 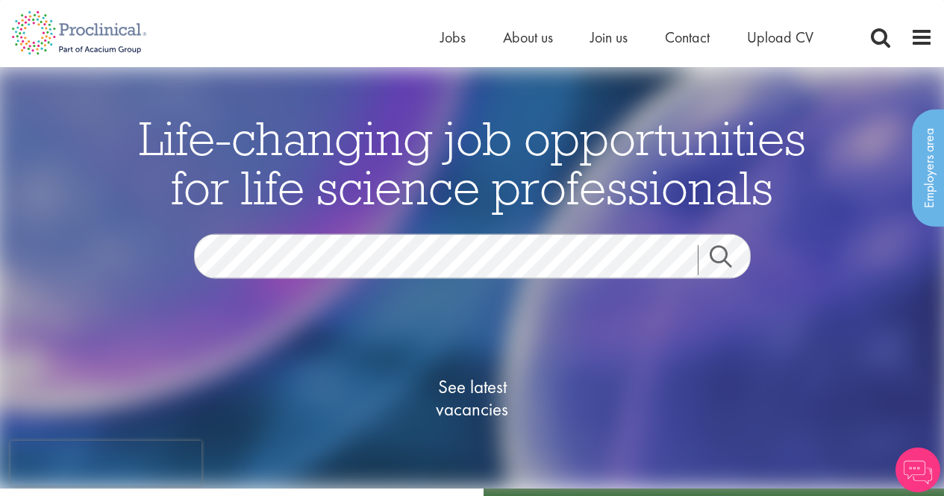 What do you see at coordinates (528, 37) in the screenshot?
I see `a: About us` at bounding box center [528, 37].